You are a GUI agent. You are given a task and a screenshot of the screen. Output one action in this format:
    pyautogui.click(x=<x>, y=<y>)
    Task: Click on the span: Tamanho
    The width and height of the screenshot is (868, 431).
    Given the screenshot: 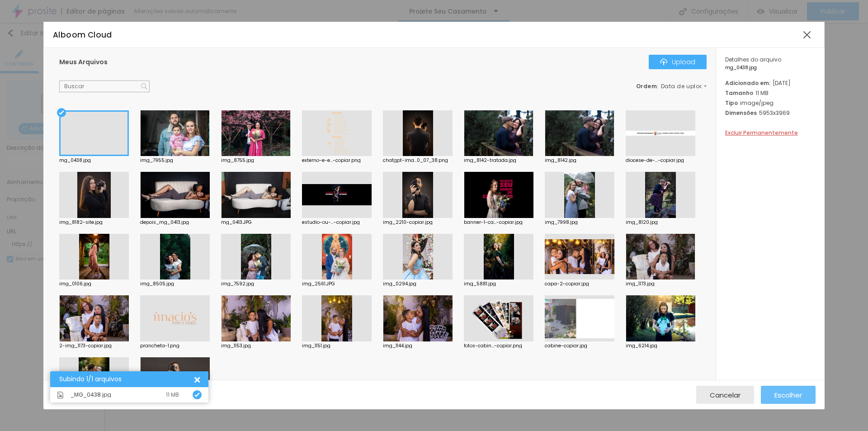 What is the action you would take?
    pyautogui.click(x=740, y=93)
    